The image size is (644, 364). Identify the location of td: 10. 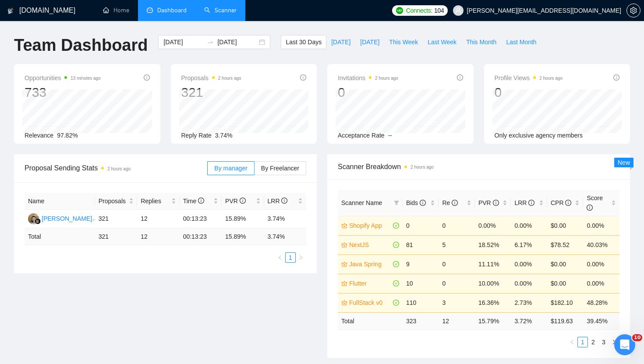
(420, 283).